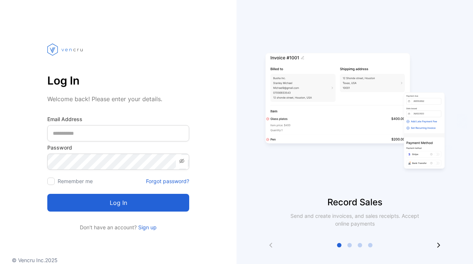  I want to click on a: Forgot password?, so click(168, 181).